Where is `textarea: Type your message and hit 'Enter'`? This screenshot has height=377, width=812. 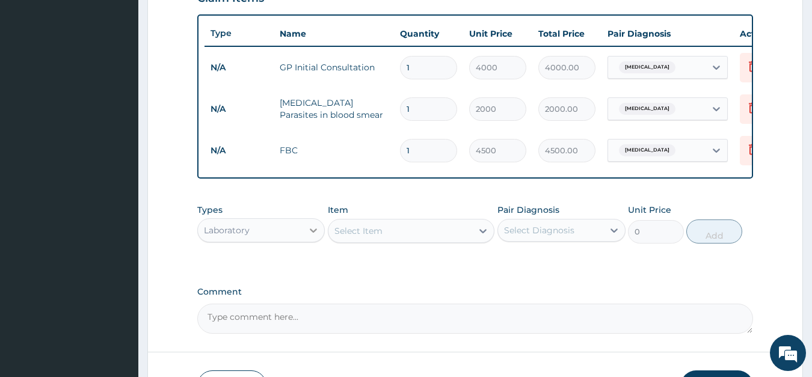
textarea: Type your message and hit 'Enter' is located at coordinates (117, 271).